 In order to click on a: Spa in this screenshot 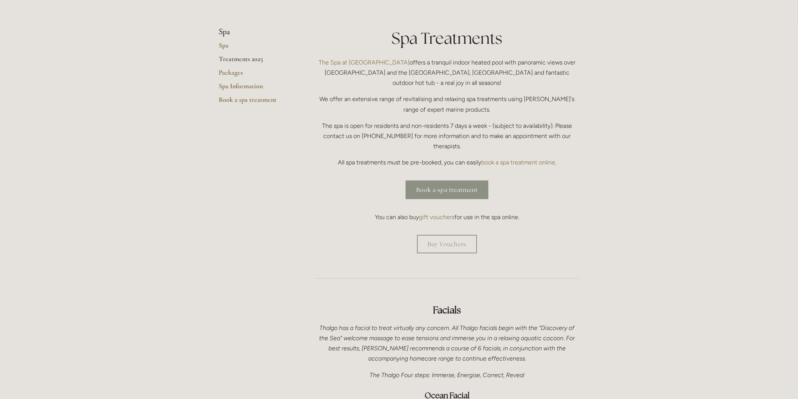, I will do `click(255, 48)`.